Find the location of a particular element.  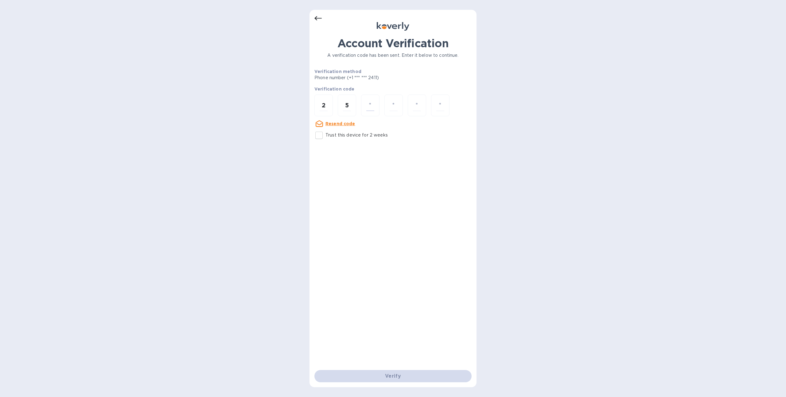

p: A verification code has been sent. Enter it below to continue. is located at coordinates (393, 55).